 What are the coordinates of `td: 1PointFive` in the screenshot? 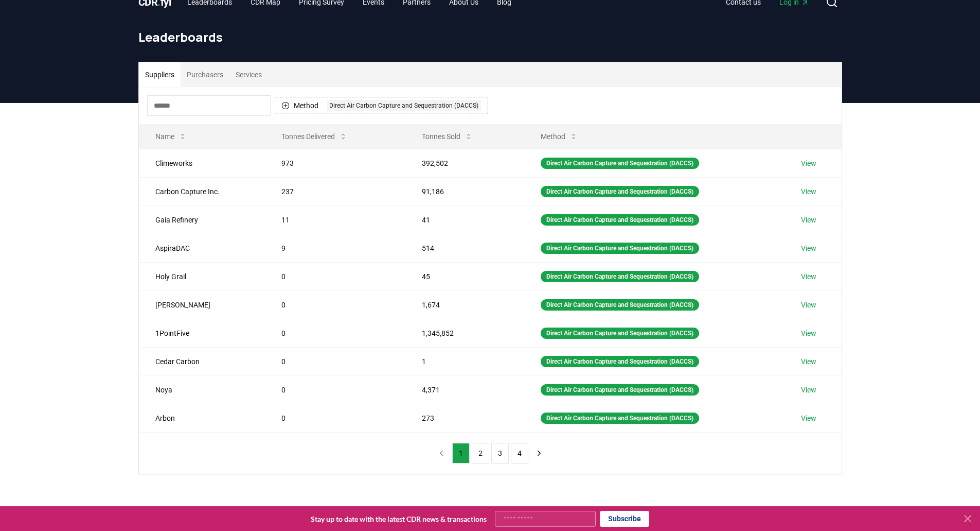 It's located at (202, 332).